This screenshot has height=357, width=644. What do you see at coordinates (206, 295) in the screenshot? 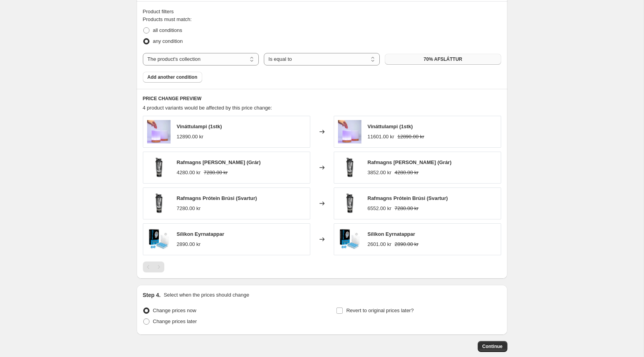
I see `p: Select when the prices should change` at bounding box center [206, 295].